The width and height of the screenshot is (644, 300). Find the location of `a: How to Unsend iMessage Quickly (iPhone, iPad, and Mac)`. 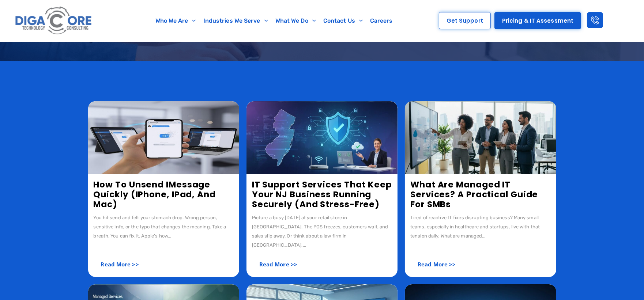

a: How to Unsend iMessage Quickly (iPhone, iPad, and Mac) is located at coordinates (155, 194).